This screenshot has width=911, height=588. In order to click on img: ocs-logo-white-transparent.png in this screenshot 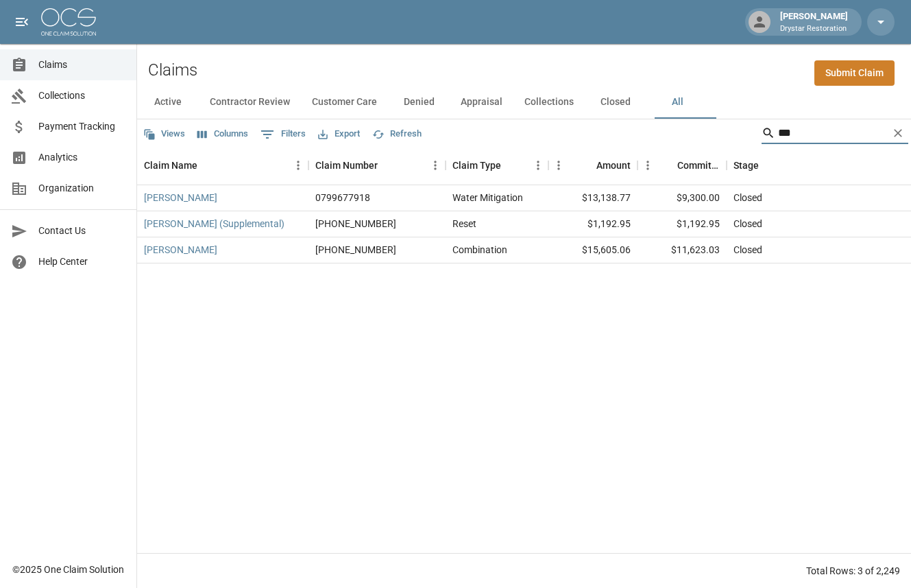, I will do `click(68, 22)`.